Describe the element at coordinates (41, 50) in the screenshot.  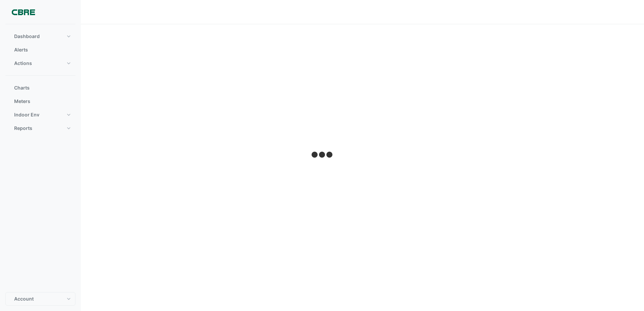
I see `button: Alerts` at that location.